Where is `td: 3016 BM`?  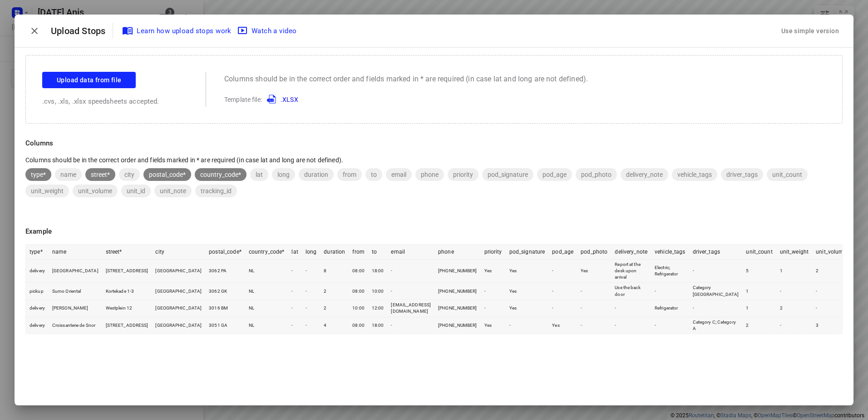 td: 3016 BM is located at coordinates (225, 308).